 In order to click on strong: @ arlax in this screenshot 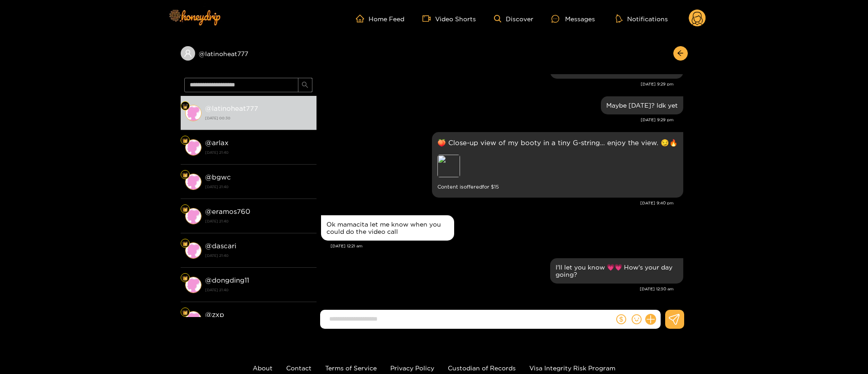, I will do `click(217, 143)`.